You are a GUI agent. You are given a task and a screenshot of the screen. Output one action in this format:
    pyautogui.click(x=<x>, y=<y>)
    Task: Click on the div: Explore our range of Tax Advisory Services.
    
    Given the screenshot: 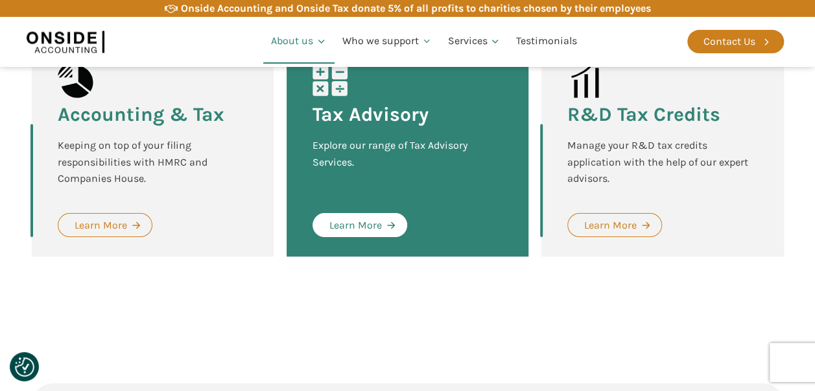 What is the action you would take?
    pyautogui.click(x=407, y=162)
    